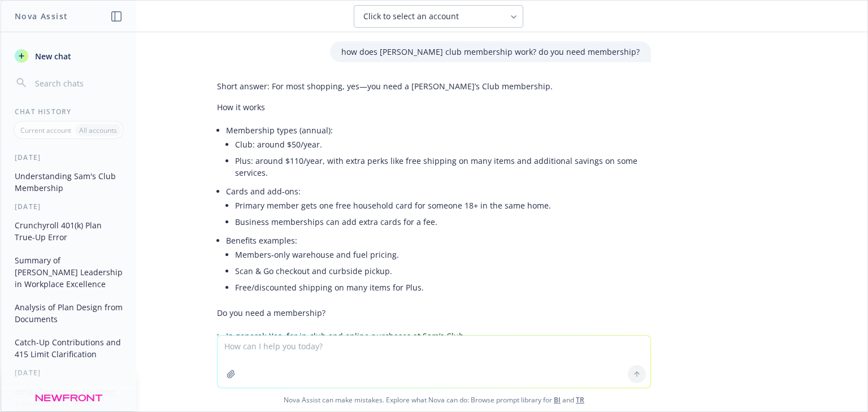  Describe the element at coordinates (439, 16) in the screenshot. I see `button: Click to select an account` at that location.